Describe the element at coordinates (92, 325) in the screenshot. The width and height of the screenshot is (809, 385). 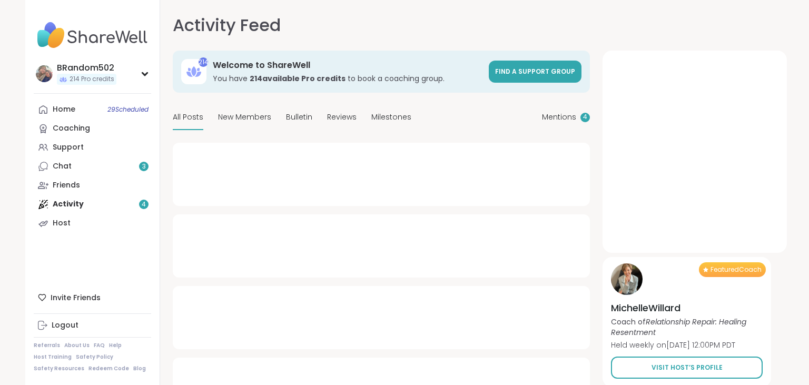
I see `a: Logout` at that location.